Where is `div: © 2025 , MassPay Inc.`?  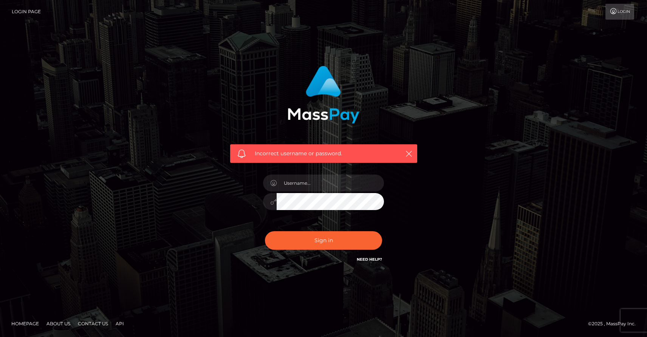 div: © 2025 , MassPay Inc. is located at coordinates (615, 324).